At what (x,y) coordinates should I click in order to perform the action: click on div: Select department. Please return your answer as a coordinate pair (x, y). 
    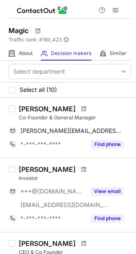
    Looking at the image, I should click on (39, 72).